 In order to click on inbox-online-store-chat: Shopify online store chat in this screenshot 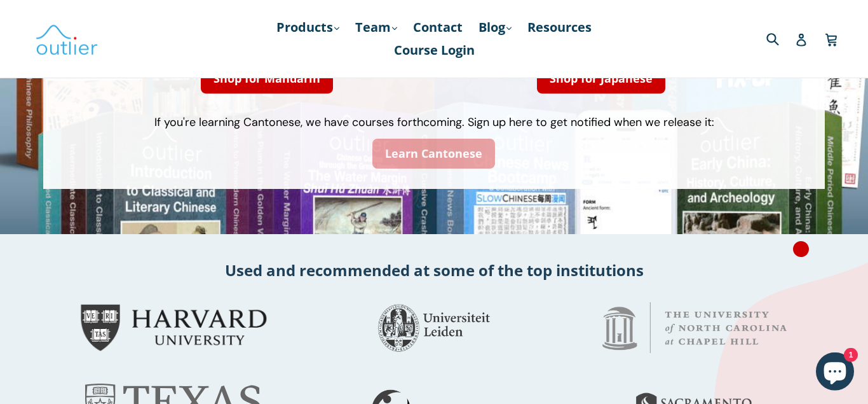, I will do `click(835, 373)`.